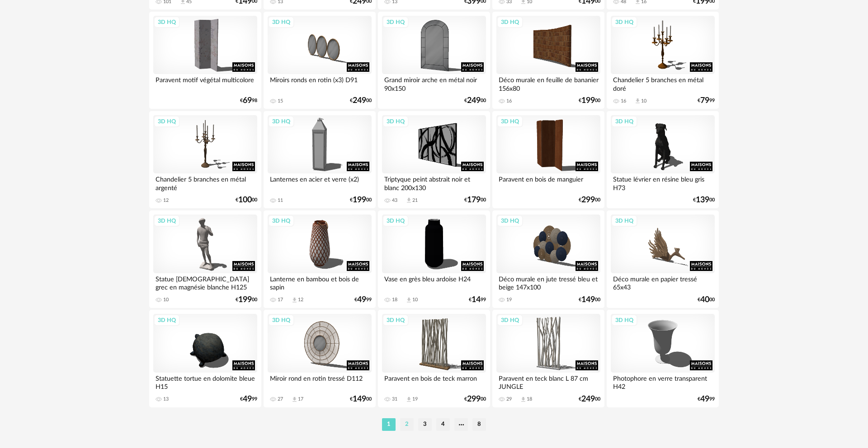  I want to click on li: 8, so click(480, 424).